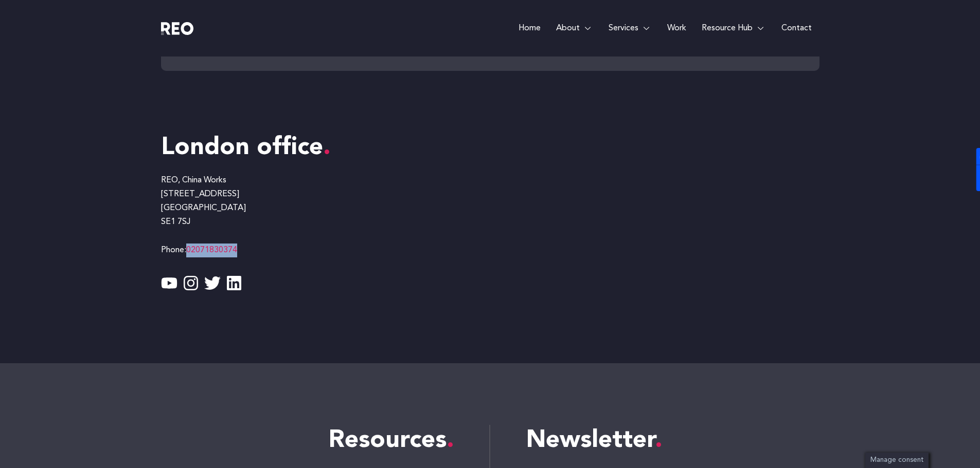 The image size is (980, 468). I want to click on span: London office, so click(246, 148).